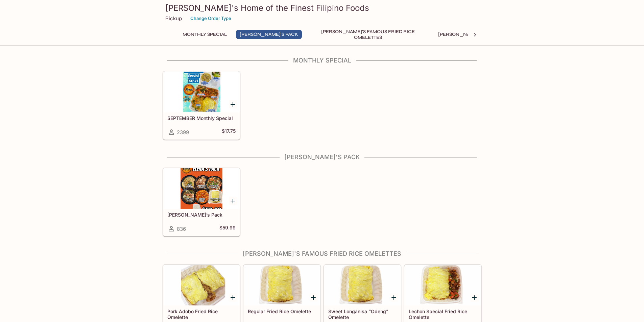  What do you see at coordinates (443, 286) in the screenshot?
I see `div: Lechon Special Fried Rice Omelette` at bounding box center [443, 286].